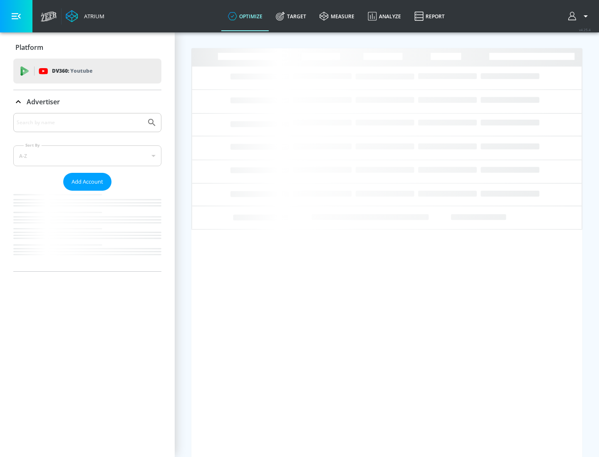 Image resolution: width=599 pixels, height=457 pixels. I want to click on div: Atrium, so click(92, 16).